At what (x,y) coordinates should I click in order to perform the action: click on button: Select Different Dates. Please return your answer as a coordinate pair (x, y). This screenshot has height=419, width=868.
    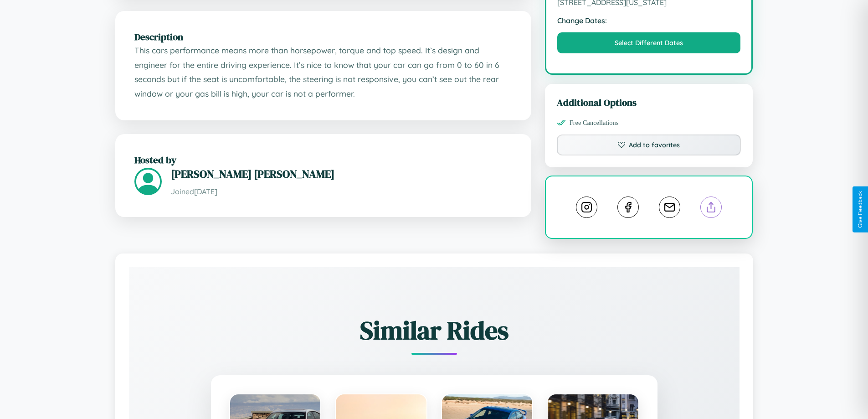
    Looking at the image, I should click on (649, 43).